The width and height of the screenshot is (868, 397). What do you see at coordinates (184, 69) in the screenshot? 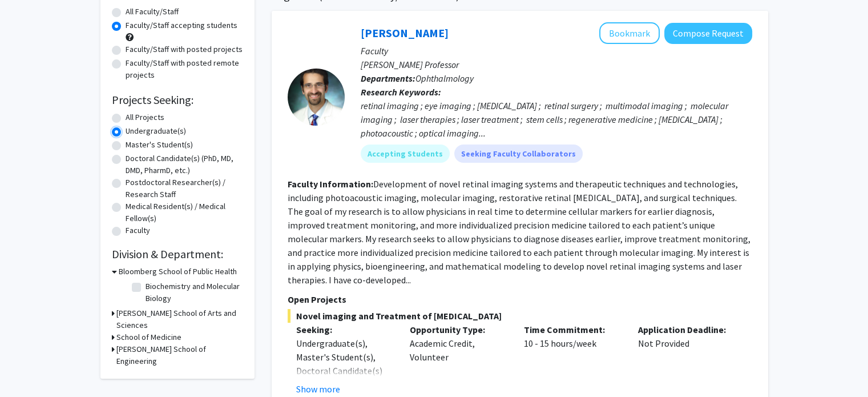
I see `label: Faculty/Staff with posted remote projects` at bounding box center [184, 69].